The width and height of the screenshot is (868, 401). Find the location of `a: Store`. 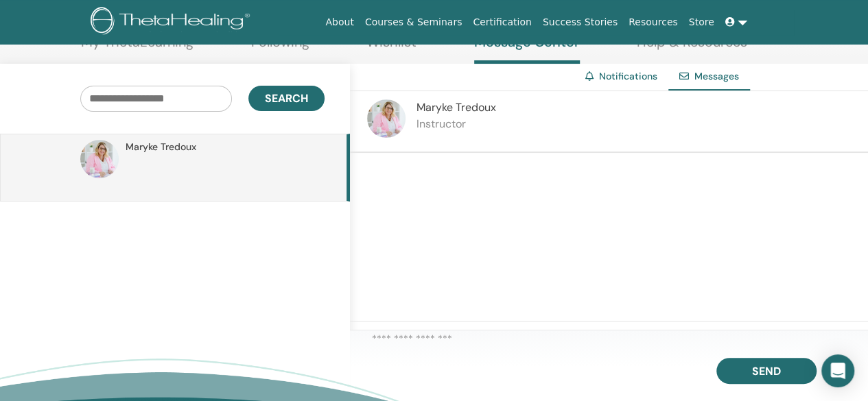

a: Store is located at coordinates (701, 21).